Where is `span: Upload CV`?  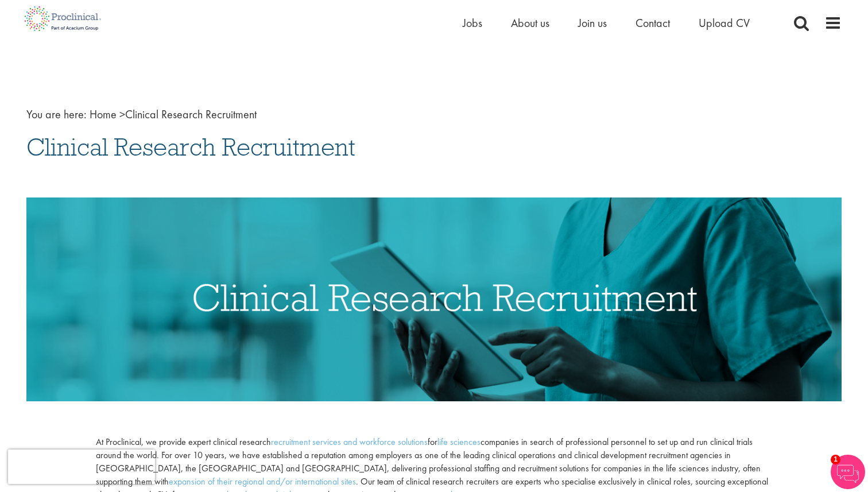
span: Upload CV is located at coordinates (724, 23).